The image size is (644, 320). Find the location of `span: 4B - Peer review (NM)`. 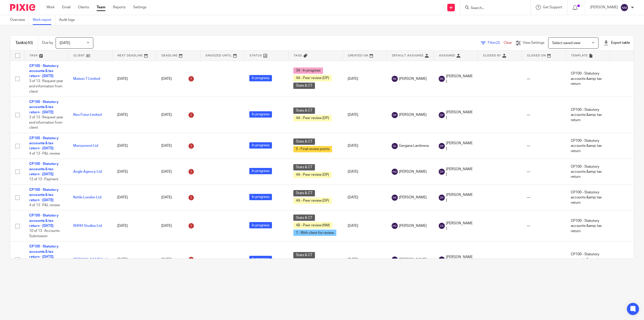

span: 4B - Peer review (NM) is located at coordinates (313, 225).